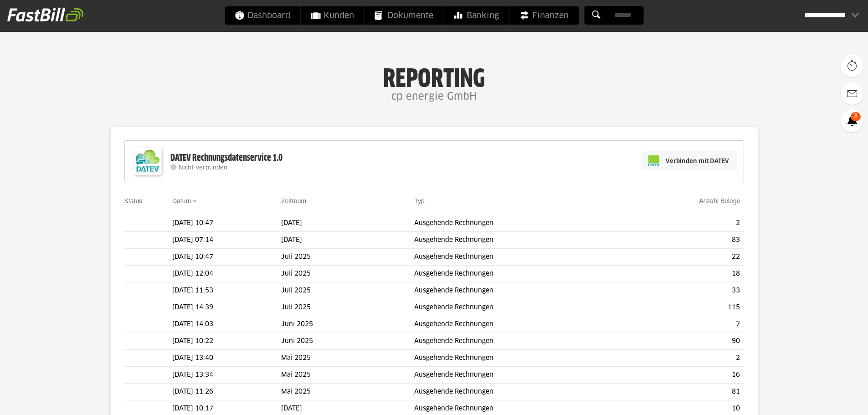  I want to click on td: 7, so click(684, 324).